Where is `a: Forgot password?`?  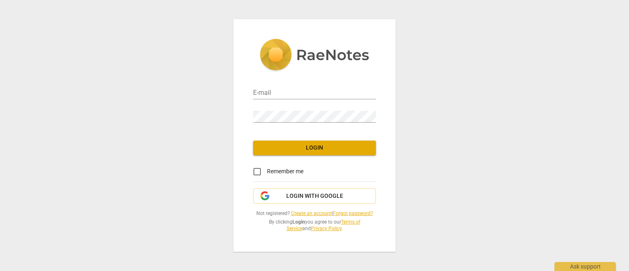
a: Forgot password? is located at coordinates (353, 214).